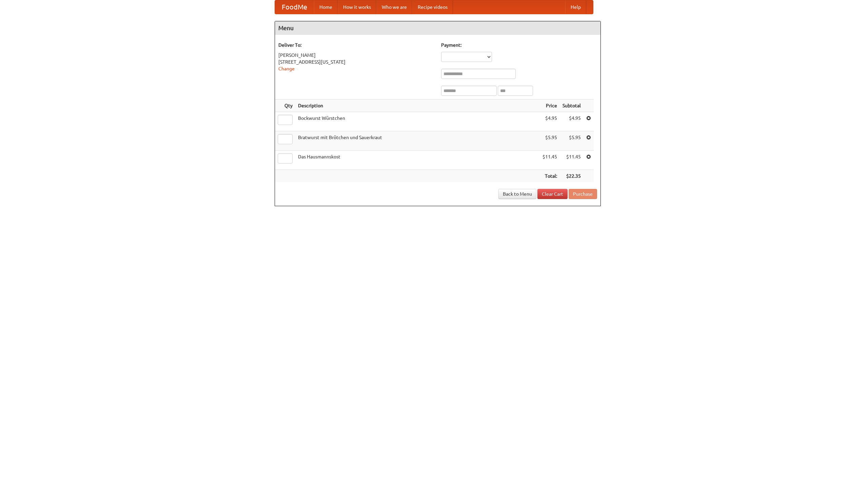 This screenshot has width=868, height=479. What do you see at coordinates (519, 45) in the screenshot?
I see `h5: Payment:` at bounding box center [519, 45].